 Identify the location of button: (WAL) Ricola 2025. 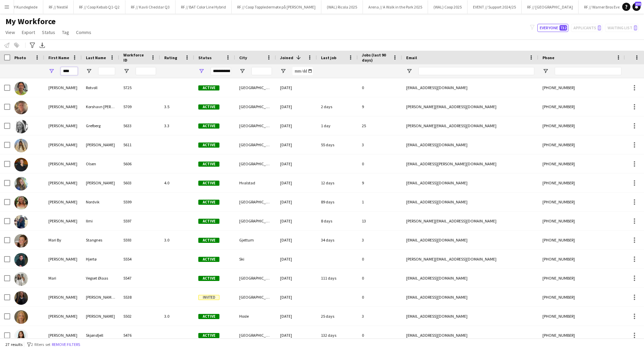
(342, 7).